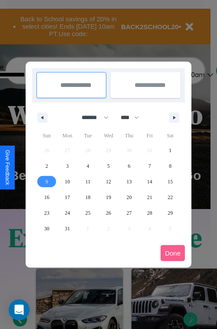 Image resolution: width=217 pixels, height=329 pixels. What do you see at coordinates (47, 213) in the screenshot?
I see `span: 23` at bounding box center [47, 213].